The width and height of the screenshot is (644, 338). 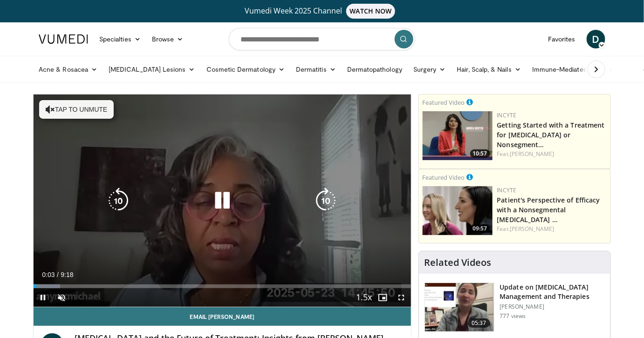 I want to click on a: Vumedi Week 2025 ChannelWATCH NOW, so click(x=322, y=11).